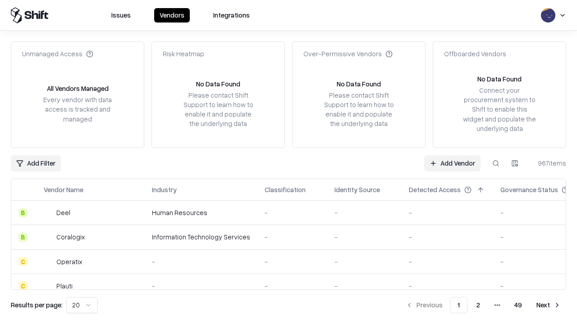  What do you see at coordinates (529, 190) in the screenshot?
I see `div: Governance Status` at bounding box center [529, 190].